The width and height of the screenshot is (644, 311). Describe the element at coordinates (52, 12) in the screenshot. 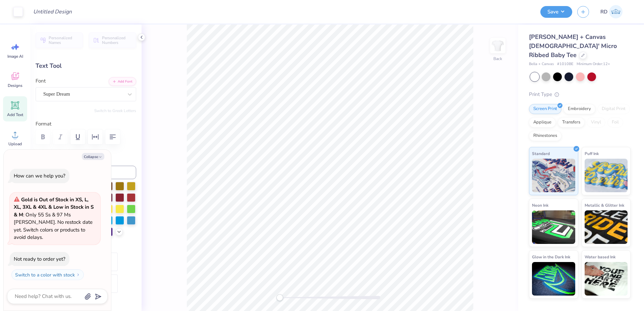

I see `input: Untitled Design` at that location.